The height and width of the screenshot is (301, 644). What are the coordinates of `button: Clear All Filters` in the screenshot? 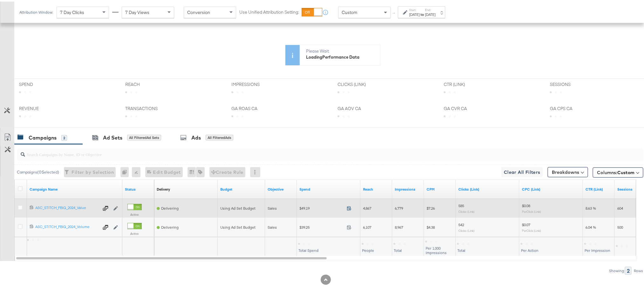 It's located at (522, 171).